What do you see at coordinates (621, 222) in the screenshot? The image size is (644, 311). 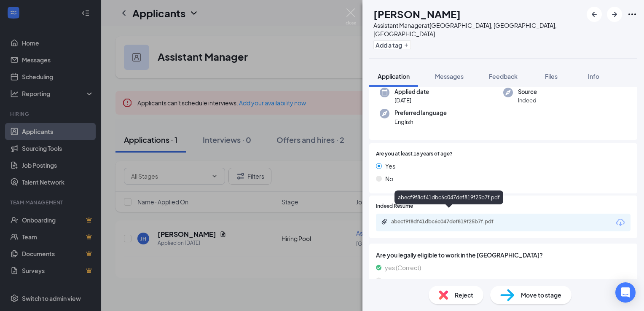 I see `a: Download` at bounding box center [621, 222].